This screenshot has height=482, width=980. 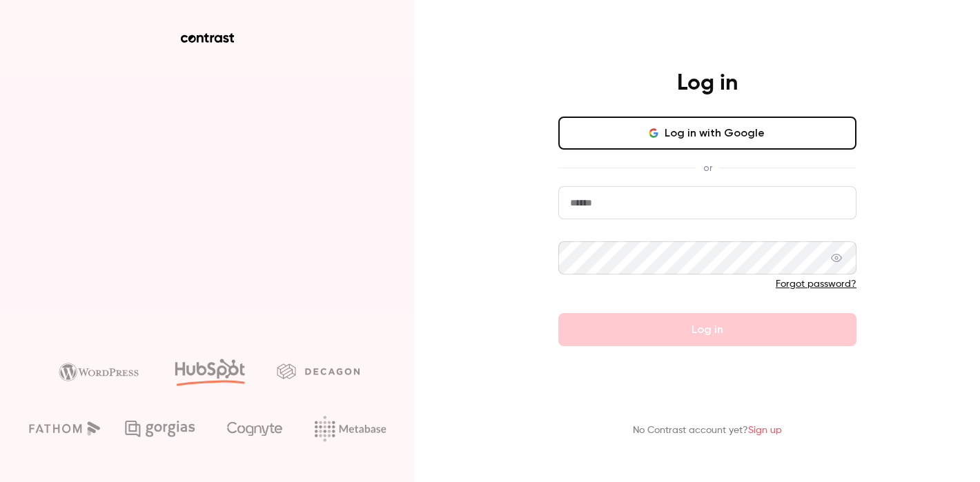 What do you see at coordinates (764, 430) in the screenshot?
I see `a: Sign up` at bounding box center [764, 430].